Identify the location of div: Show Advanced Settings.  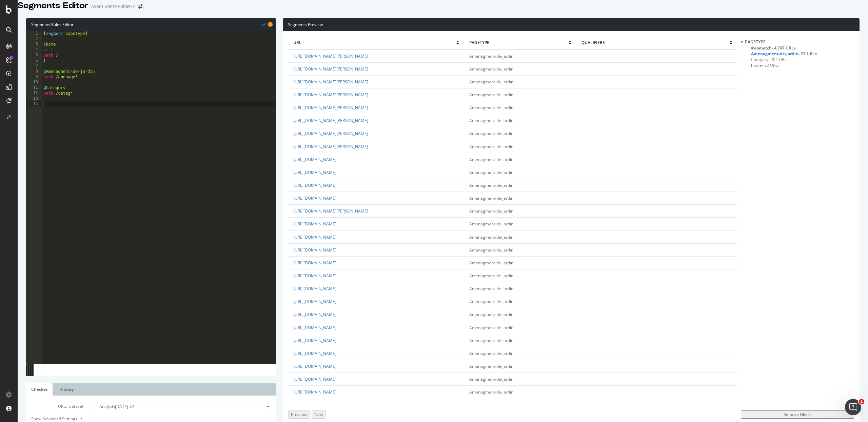
(146, 419).